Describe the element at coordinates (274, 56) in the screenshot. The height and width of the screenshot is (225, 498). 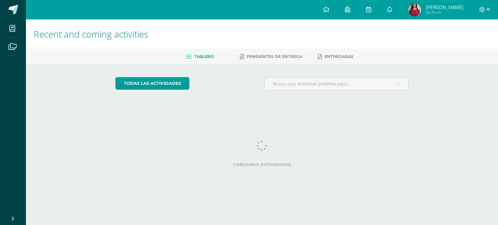
I see `span: Pendientes de entrega` at that location.